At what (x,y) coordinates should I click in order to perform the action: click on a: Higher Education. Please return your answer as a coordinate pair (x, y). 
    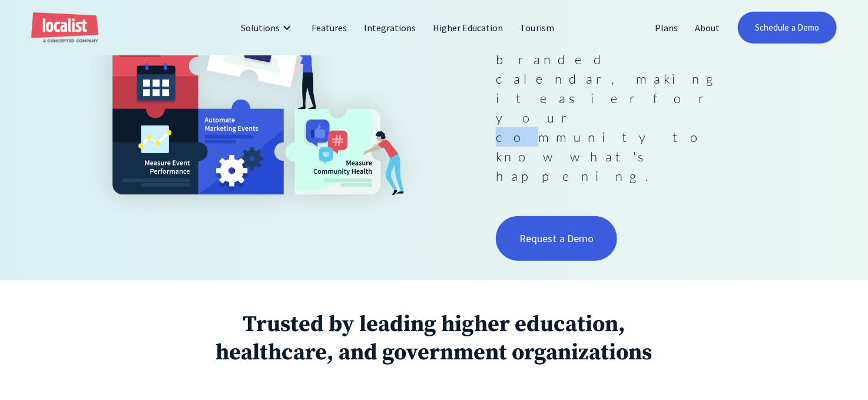
    Looking at the image, I should click on (468, 28).